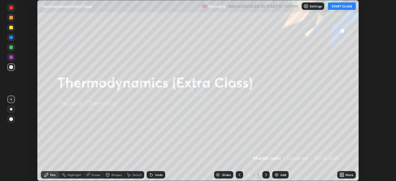 The width and height of the screenshot is (396, 181). Describe the element at coordinates (204, 6) in the screenshot. I see `img: recording.375f2c34.svg` at that location.